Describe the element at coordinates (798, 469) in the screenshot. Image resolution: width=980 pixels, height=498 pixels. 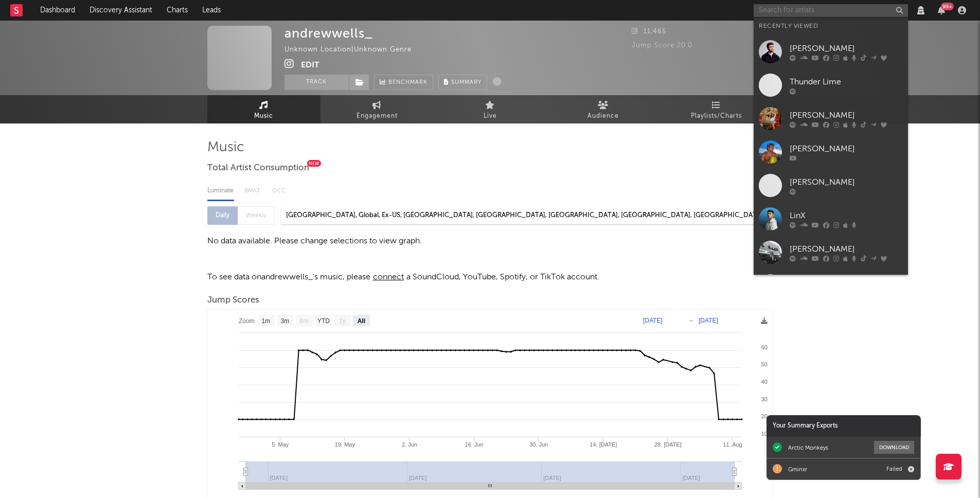
I see `div: Gminxr` at that location.